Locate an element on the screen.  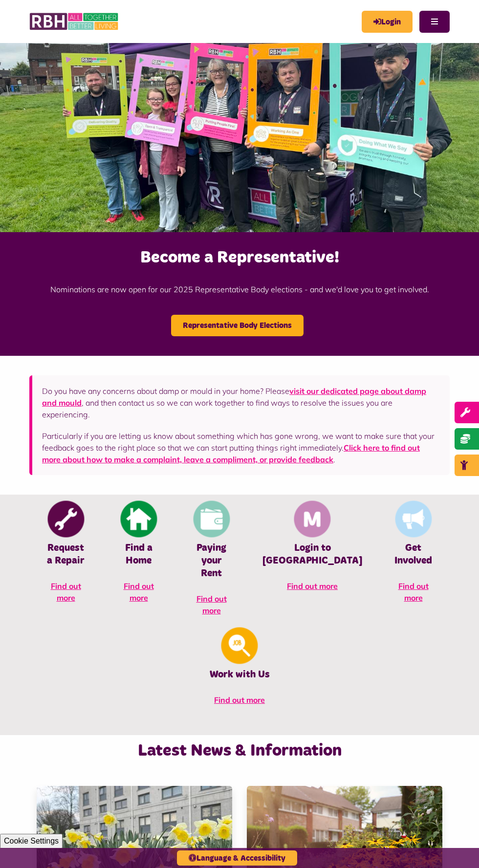
a: MyRBH is located at coordinates (387, 22).